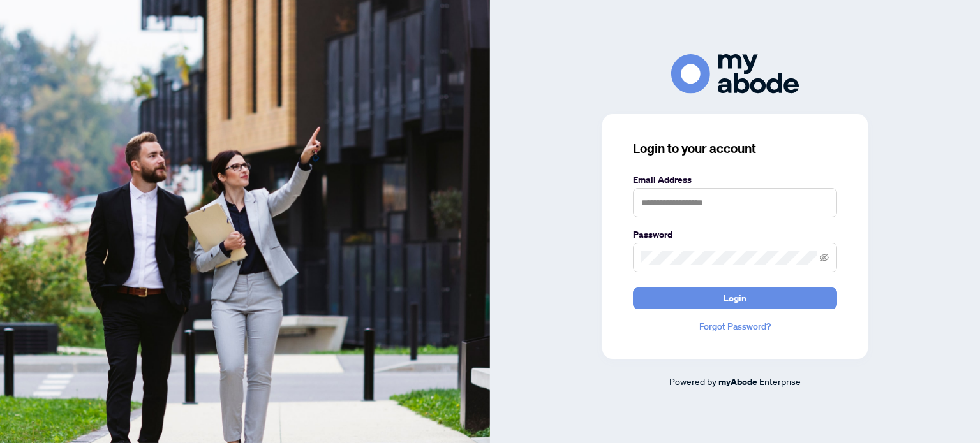  I want to click on a: Forgot Password?, so click(735, 326).